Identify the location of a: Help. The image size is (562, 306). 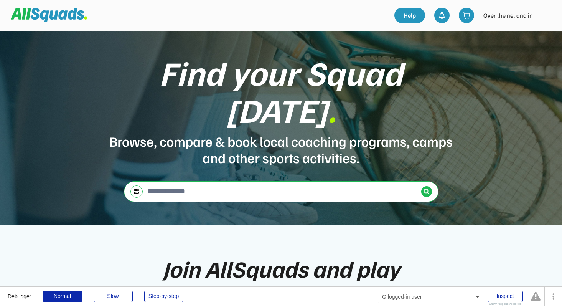
(410, 15).